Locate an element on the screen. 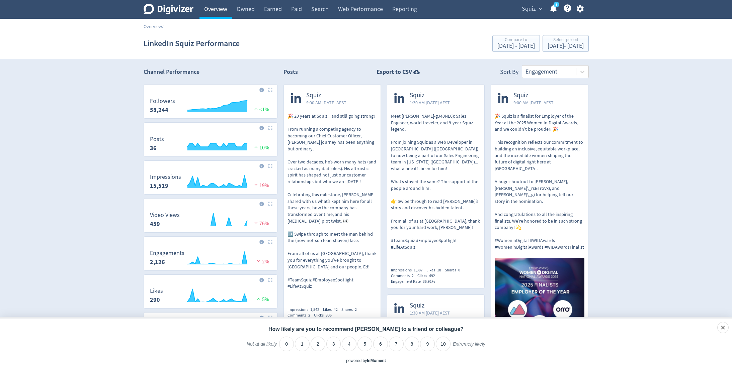 Image resolution: width=732 pixels, height=367 pixels. h1: LinkedIn Squiz Performance is located at coordinates (191, 44).